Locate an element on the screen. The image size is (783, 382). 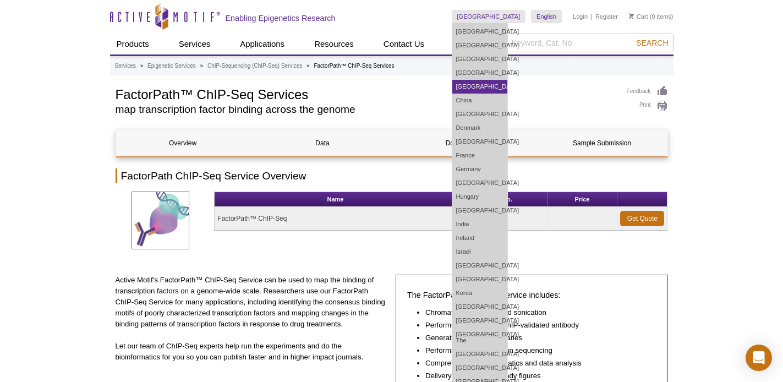
a: Contact Us is located at coordinates (404, 44).